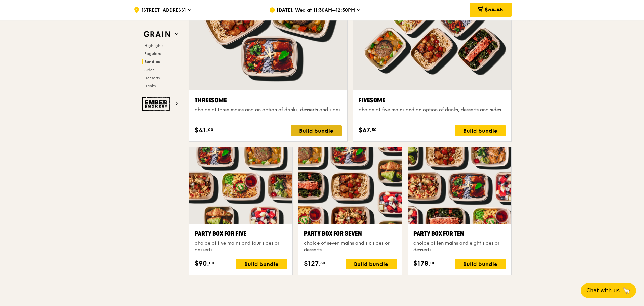 The height and width of the screenshot is (306, 644). What do you see at coordinates (157, 34) in the screenshot?
I see `img: Grain web logo` at bounding box center [157, 34].